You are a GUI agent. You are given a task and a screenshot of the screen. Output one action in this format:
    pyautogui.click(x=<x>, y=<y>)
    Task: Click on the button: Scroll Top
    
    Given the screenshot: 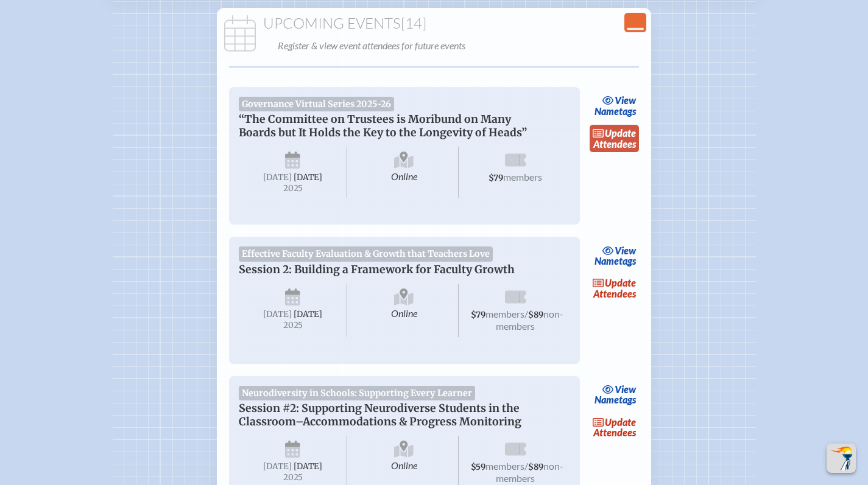 What is the action you would take?
    pyautogui.click(x=841, y=459)
    